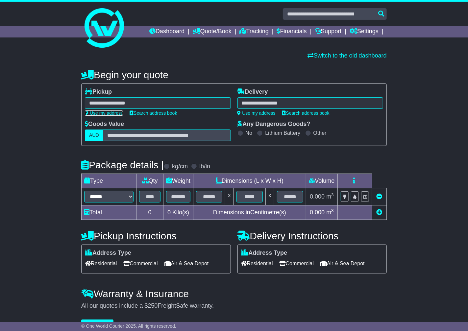  I want to click on a: Quote/Book, so click(212, 32).